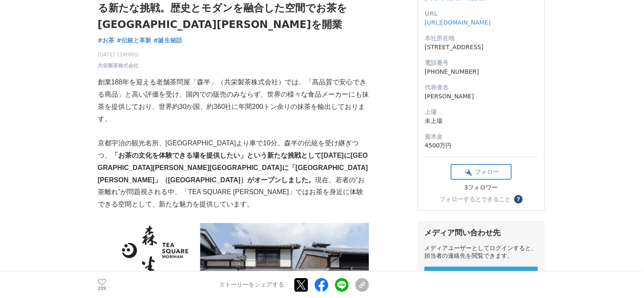 Image resolution: width=644 pixels, height=298 pixels. Describe the element at coordinates (481, 233) in the screenshot. I see `div: メディア問い合わせ先` at that location.